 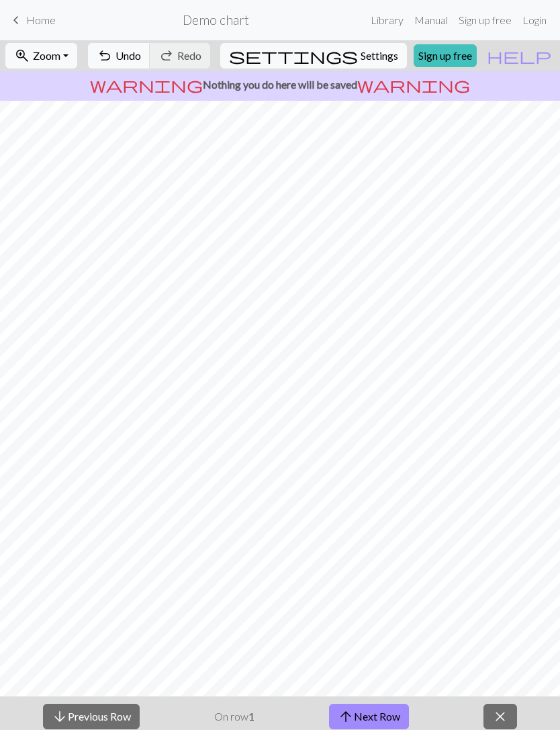 I want to click on span: close, so click(x=500, y=716).